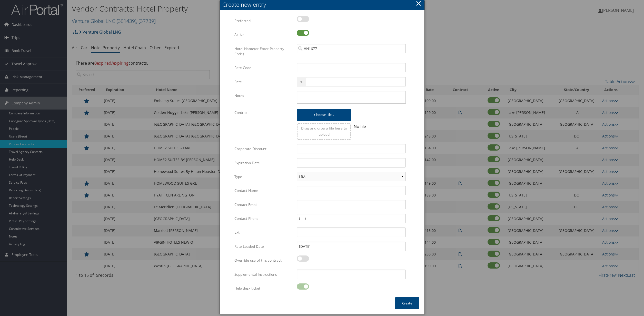  I want to click on label: Contract, so click(263, 113).